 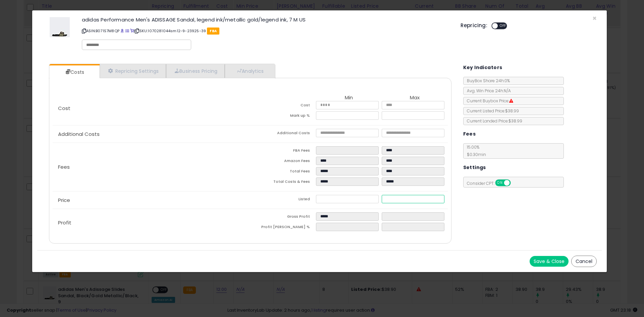 I want to click on p: Additional Costs, so click(x=151, y=134).